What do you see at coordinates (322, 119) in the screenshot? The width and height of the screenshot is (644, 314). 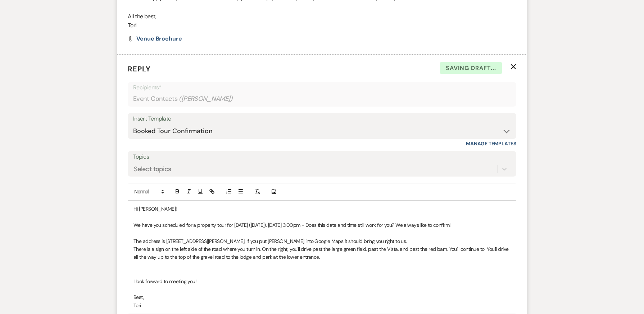 I see `div: Insert Template` at bounding box center [322, 119].